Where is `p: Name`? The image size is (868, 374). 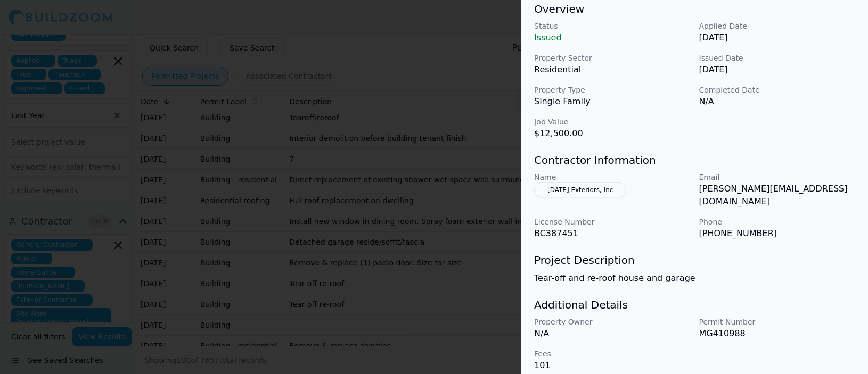 p: Name is located at coordinates (612, 177).